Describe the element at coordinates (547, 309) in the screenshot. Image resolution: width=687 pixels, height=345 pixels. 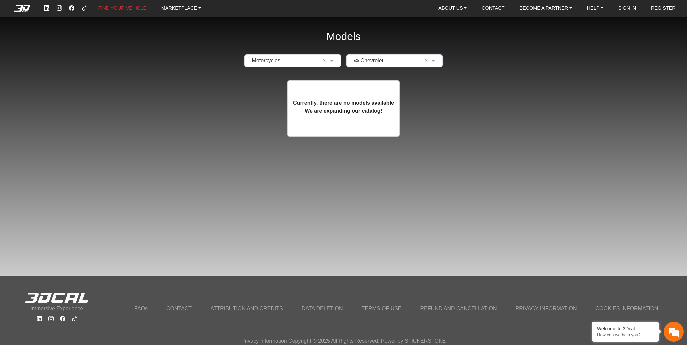
I see `a: PRIVACY INFORMATION` at that location.